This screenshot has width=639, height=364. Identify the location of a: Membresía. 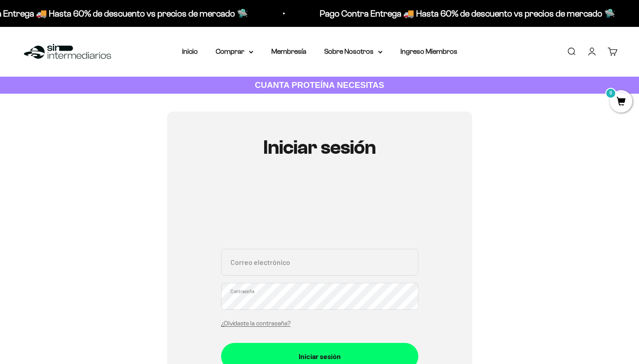
(289, 51).